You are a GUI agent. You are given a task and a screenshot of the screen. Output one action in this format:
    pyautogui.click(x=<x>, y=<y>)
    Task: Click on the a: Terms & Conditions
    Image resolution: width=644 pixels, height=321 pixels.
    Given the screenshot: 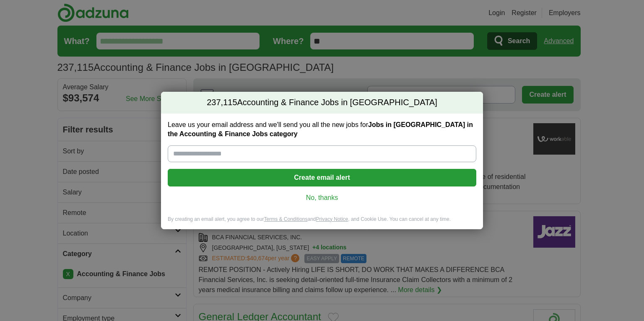 What is the action you would take?
    pyautogui.click(x=286, y=219)
    